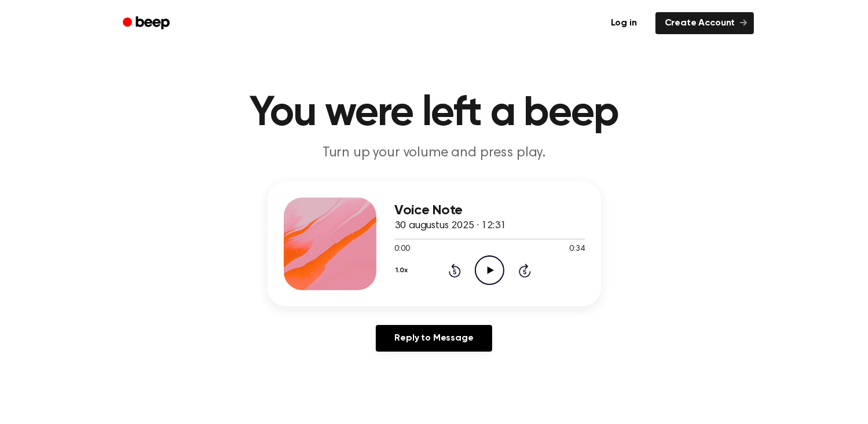 The image size is (868, 424). What do you see at coordinates (434, 339) in the screenshot?
I see `a: Reply to Message` at bounding box center [434, 339].